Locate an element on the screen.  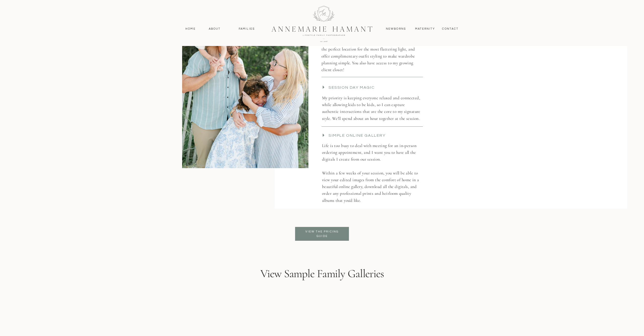
a: Home is located at coordinates (190, 29).